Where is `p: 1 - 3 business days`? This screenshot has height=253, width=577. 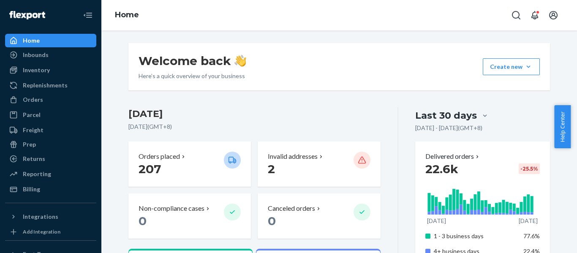
p: 1 - 3 business days is located at coordinates (476, 236).